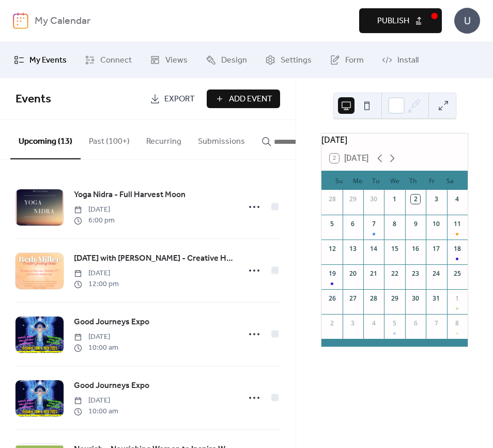  I want to click on div: 10, so click(436, 224).